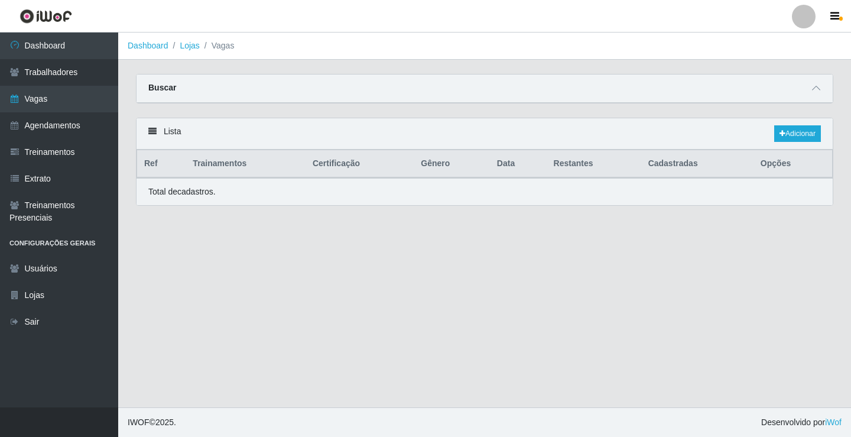 This screenshot has height=437, width=851. I want to click on strong: Buscar, so click(162, 87).